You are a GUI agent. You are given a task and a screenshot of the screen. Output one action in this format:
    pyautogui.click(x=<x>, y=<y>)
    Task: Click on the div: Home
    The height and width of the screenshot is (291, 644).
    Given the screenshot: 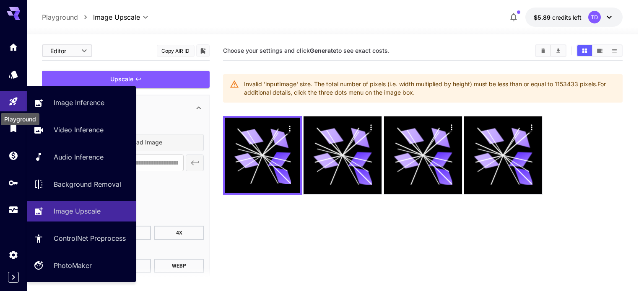 What is the action you would take?
    pyautogui.click(x=13, y=47)
    